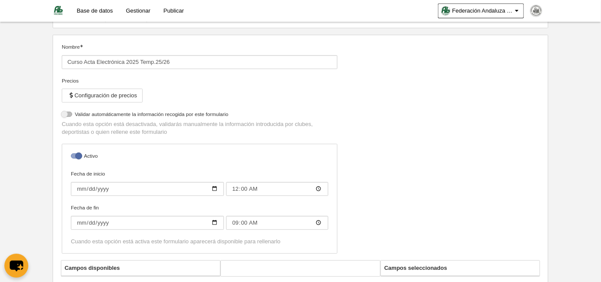 The width and height of the screenshot is (601, 282). Describe the element at coordinates (141, 268) in the screenshot. I see `th: Campos disponibles` at that location.